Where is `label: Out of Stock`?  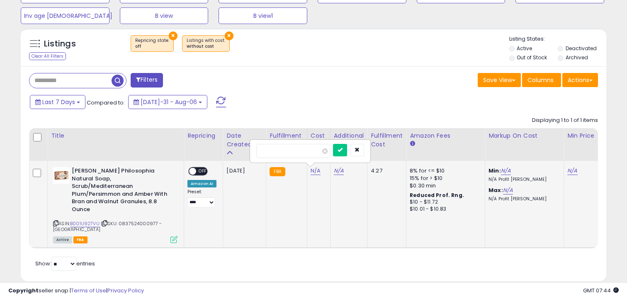
label: Out of Stock is located at coordinates (532, 57).